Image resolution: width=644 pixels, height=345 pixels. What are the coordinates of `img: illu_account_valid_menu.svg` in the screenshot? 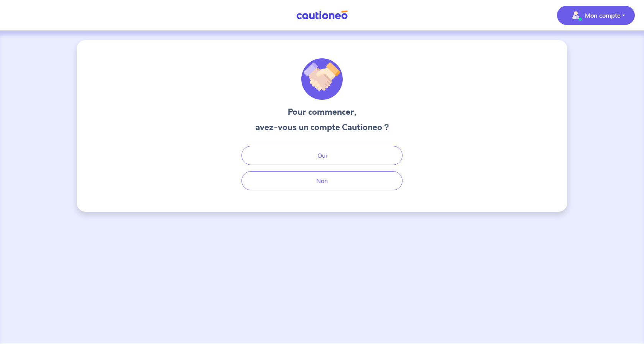 It's located at (576, 15).